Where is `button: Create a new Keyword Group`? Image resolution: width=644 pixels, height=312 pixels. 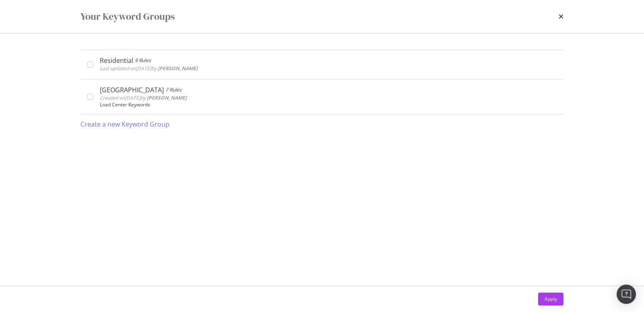
button: Create a new Keyword Group is located at coordinates (125, 124).